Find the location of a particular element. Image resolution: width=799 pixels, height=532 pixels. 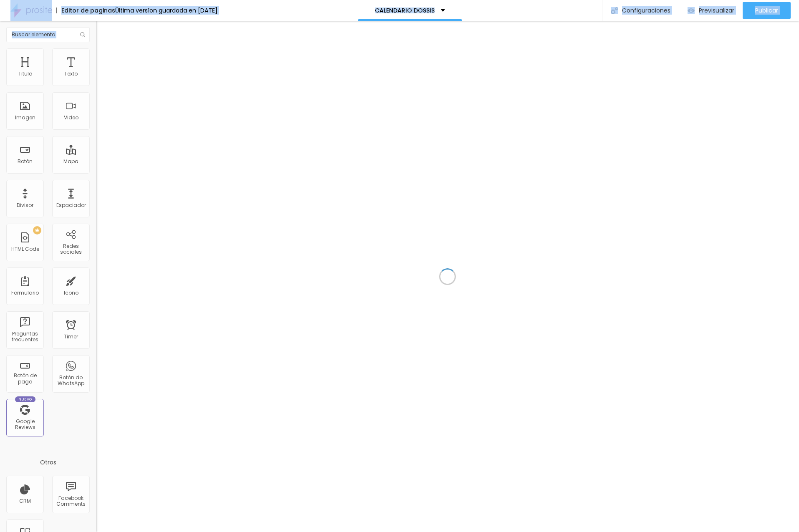

div: Facebook Comments is located at coordinates (71, 501).